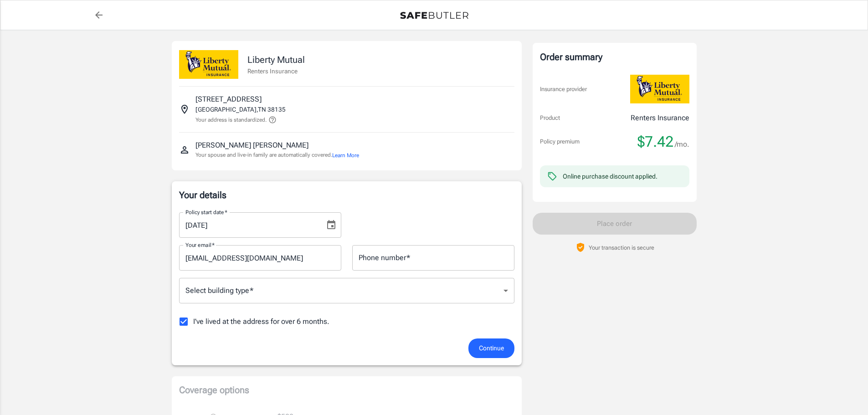  I want to click on button: Choose date, selected date is Aug 23, 2025, so click(331, 225).